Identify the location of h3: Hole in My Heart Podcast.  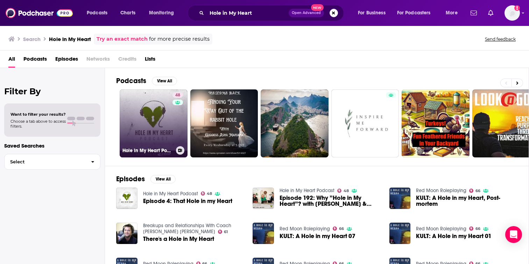
(148, 150).